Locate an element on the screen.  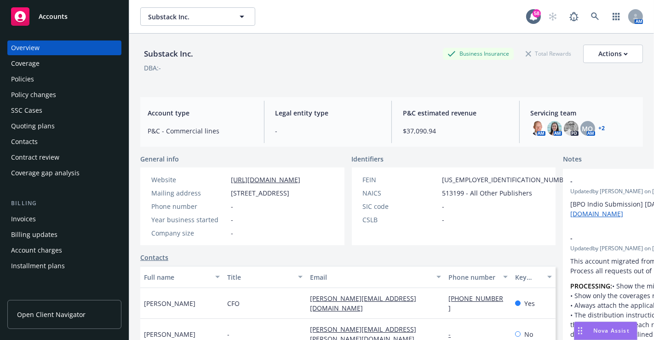
a: Start snowing is located at coordinates (552, 17).